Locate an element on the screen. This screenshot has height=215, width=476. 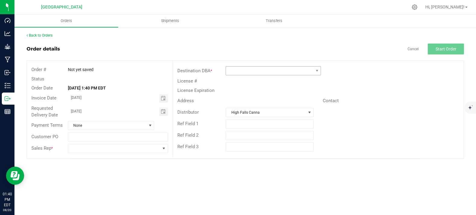
span: Payment Terms is located at coordinates (47, 125).